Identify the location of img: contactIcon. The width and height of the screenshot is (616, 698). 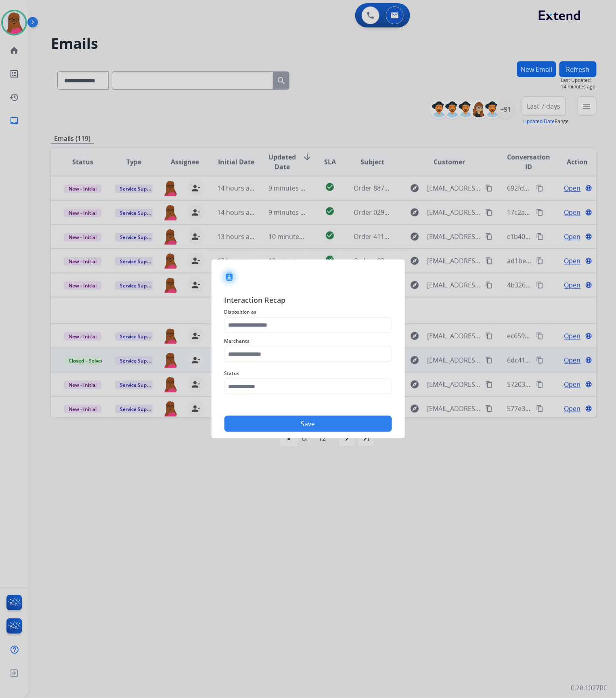
(230, 277).